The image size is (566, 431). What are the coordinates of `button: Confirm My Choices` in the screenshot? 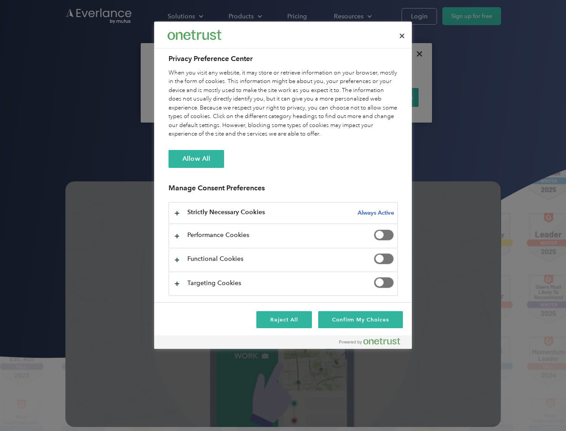 It's located at (361, 319).